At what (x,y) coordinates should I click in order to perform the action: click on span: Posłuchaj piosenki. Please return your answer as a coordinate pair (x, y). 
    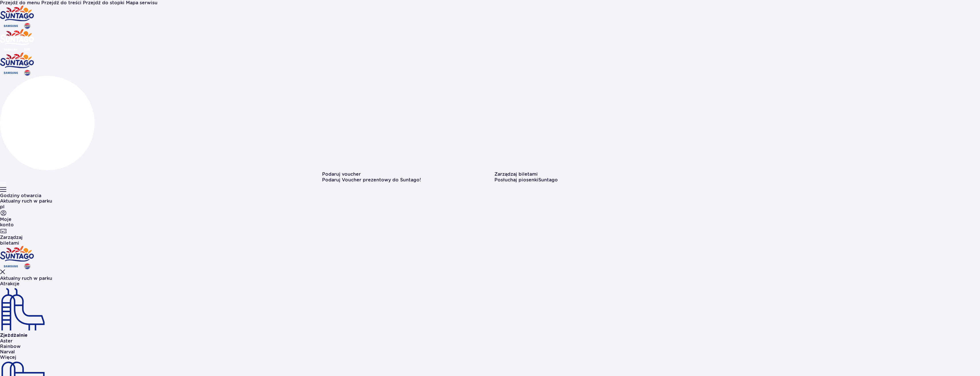
    Looking at the image, I should click on (526, 180).